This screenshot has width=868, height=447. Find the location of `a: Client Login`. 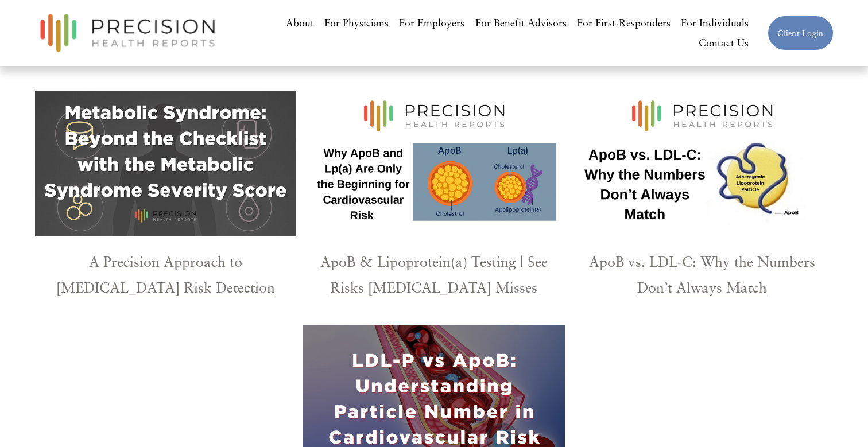

a: Client Login is located at coordinates (800, 33).